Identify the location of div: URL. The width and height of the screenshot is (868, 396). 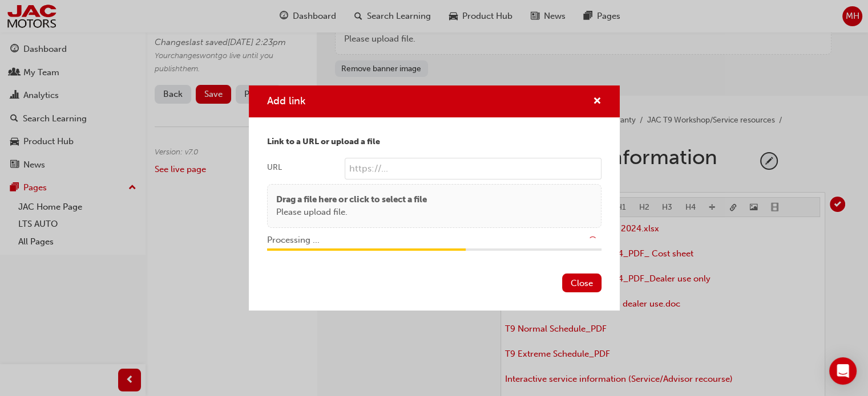
(274, 168).